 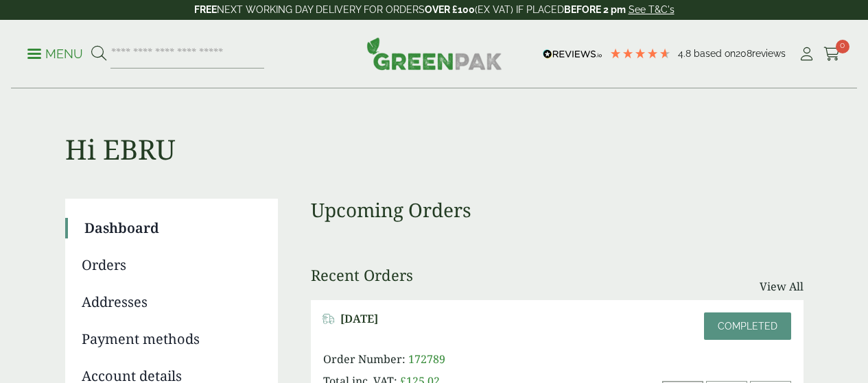 I want to click on a: See T&C's, so click(x=652, y=9).